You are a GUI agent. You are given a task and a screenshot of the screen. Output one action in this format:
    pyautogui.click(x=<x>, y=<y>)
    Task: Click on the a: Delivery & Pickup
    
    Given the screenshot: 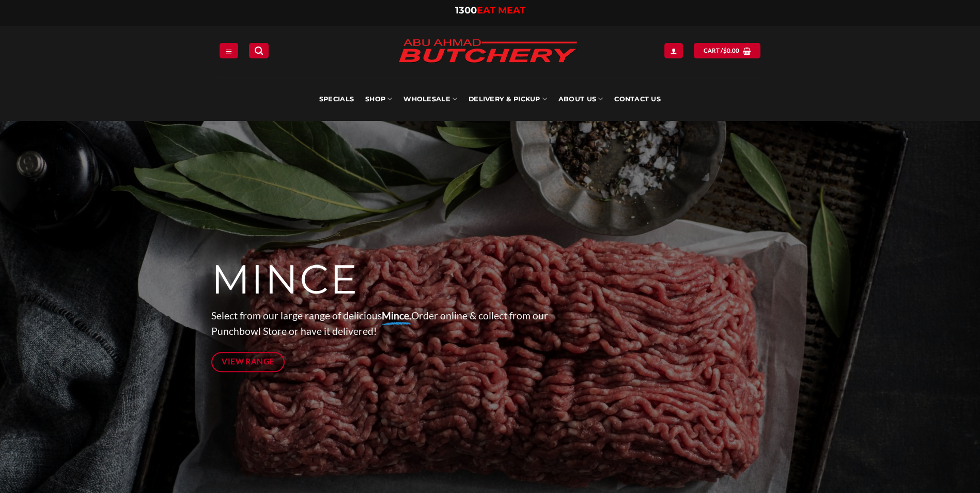 What is the action you would take?
    pyautogui.click(x=508, y=99)
    